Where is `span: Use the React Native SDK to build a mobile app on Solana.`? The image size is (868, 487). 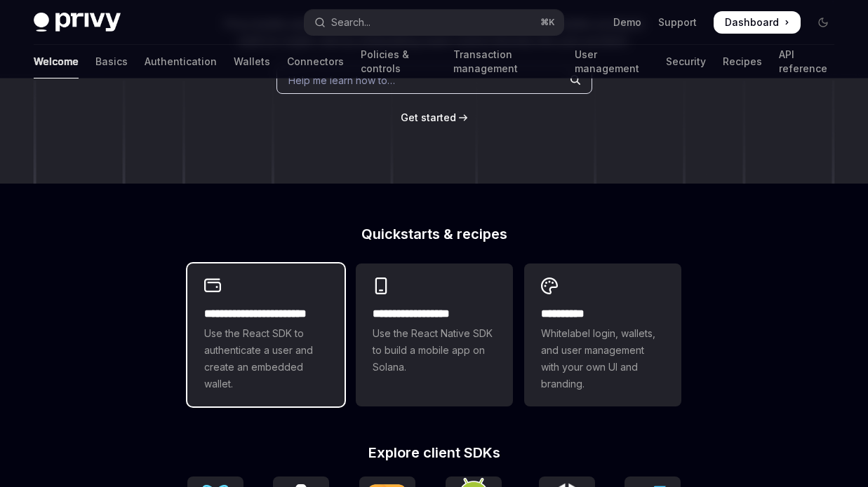
span: Use the React Native SDK to build a mobile app on Solana. is located at coordinates (434, 350).